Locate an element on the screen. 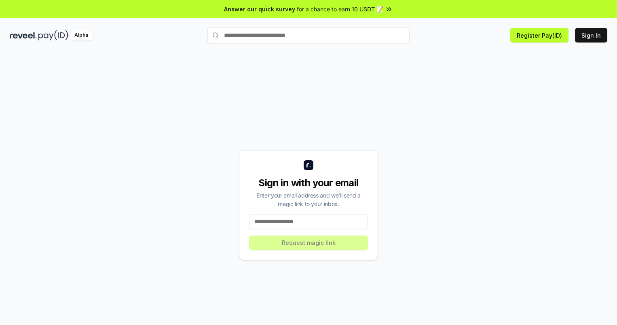  span: for a chance to earn 10 USDT 📝 is located at coordinates (340, 9).